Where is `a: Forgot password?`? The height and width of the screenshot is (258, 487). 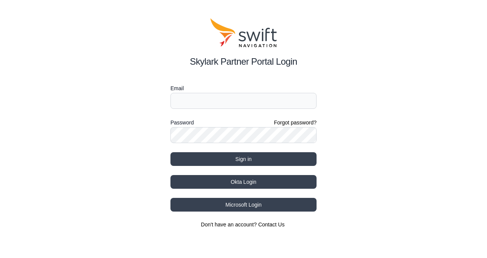
a: Forgot password? is located at coordinates (295, 122).